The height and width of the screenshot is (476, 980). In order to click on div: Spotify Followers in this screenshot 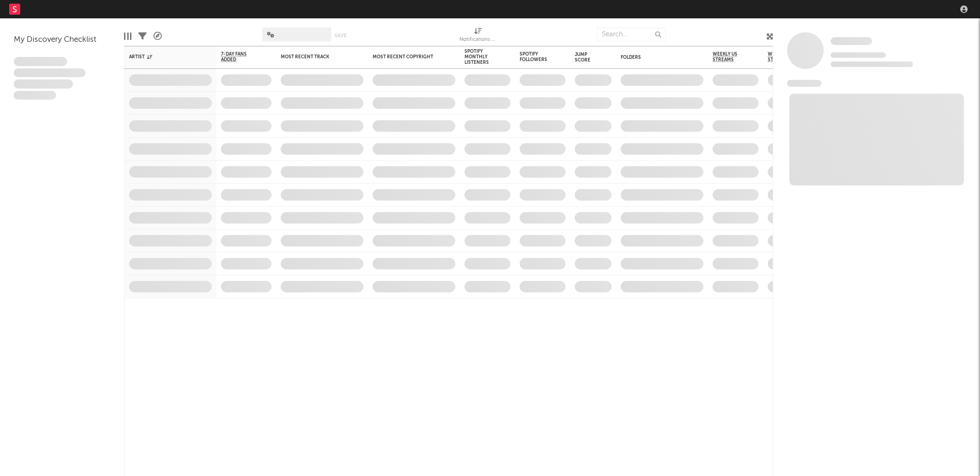, I will do `click(536, 57)`.